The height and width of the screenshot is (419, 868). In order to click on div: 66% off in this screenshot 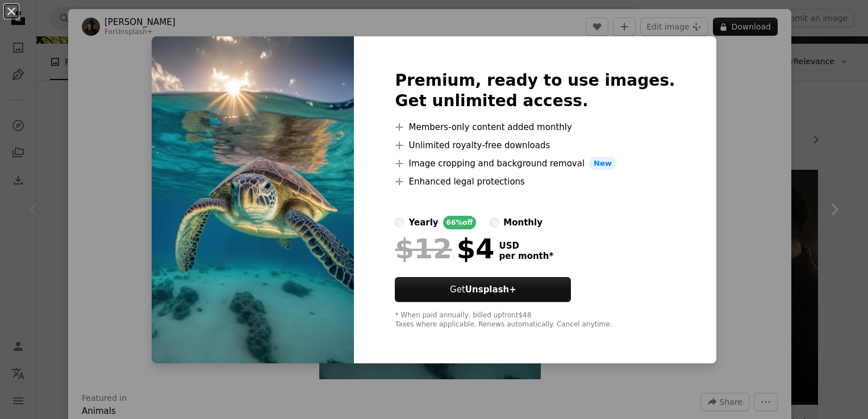, I will do `click(460, 222)`.